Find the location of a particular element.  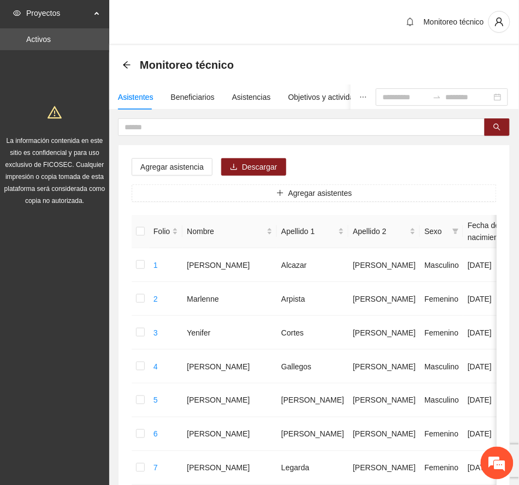

a: 3 is located at coordinates (156, 333).